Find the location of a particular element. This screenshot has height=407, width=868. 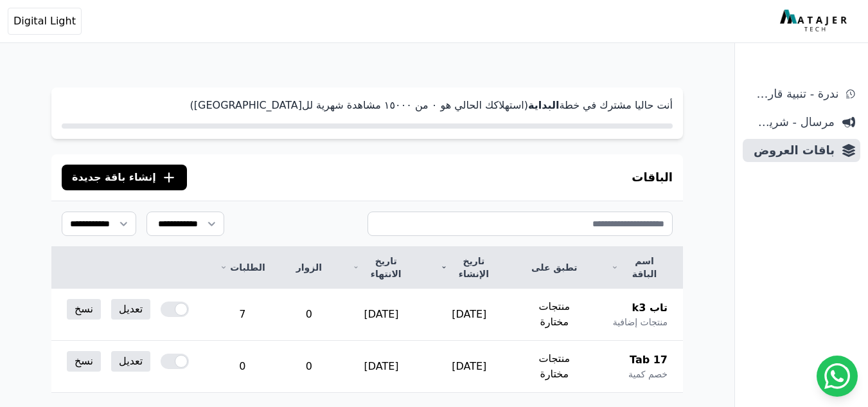

button: إنشاء باقة جديدة is located at coordinates (124, 178).